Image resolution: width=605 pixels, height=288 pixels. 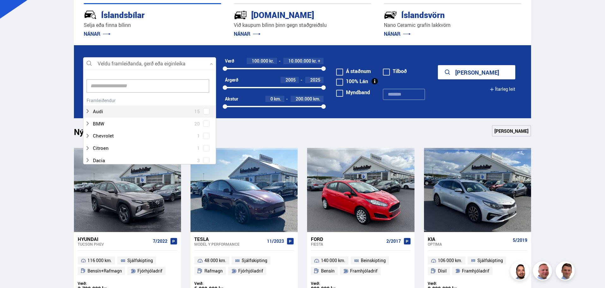 I want to click on div: Tucson PHEV, so click(x=114, y=244).